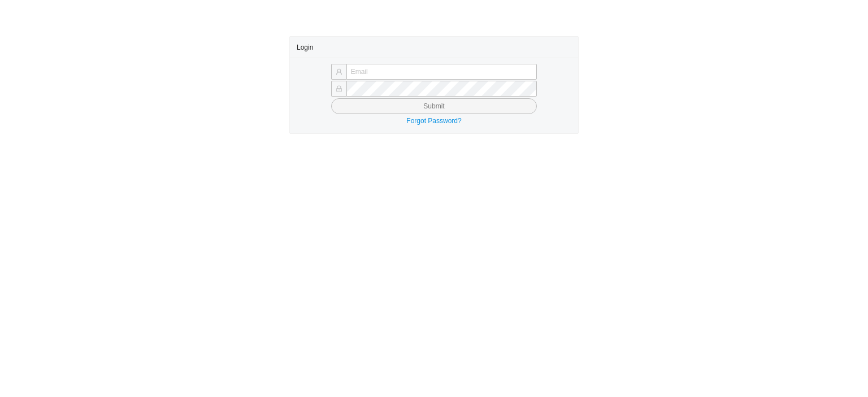 The width and height of the screenshot is (868, 397). I want to click on a: Forgot Password?, so click(433, 121).